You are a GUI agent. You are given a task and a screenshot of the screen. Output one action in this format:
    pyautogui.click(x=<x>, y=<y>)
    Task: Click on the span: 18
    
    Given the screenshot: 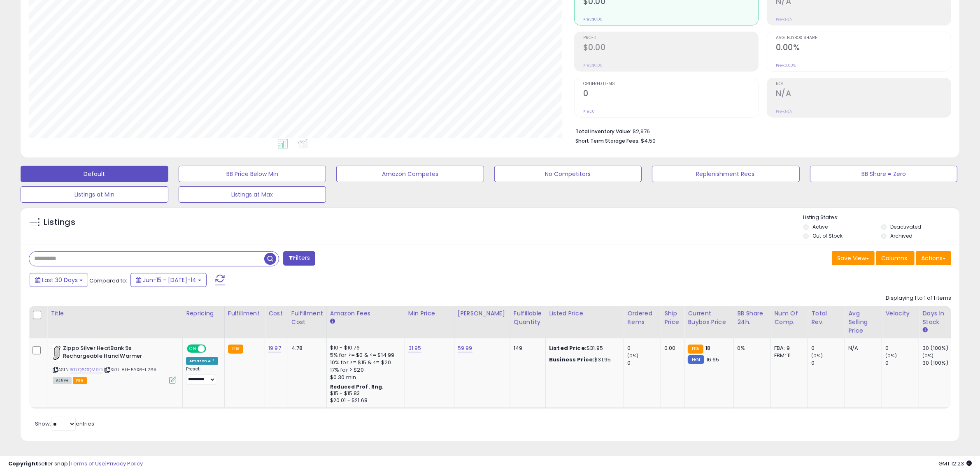 What is the action you would take?
    pyautogui.click(x=708, y=348)
    